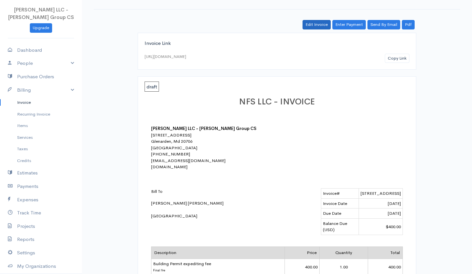 The image size is (472, 274). What do you see at coordinates (302, 253) in the screenshot?
I see `td: Price` at bounding box center [302, 253].